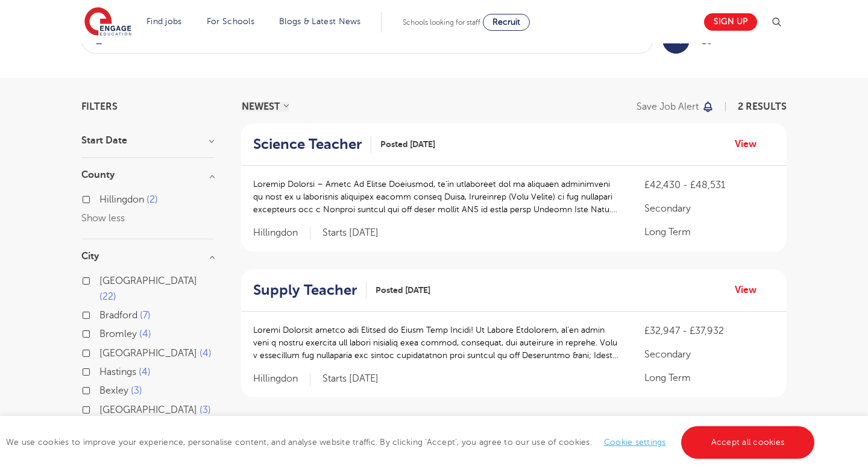  I want to click on span: Filters, so click(99, 107).